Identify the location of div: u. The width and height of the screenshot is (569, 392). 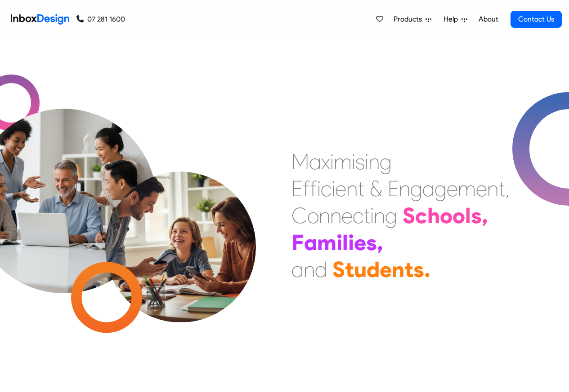
(360, 270).